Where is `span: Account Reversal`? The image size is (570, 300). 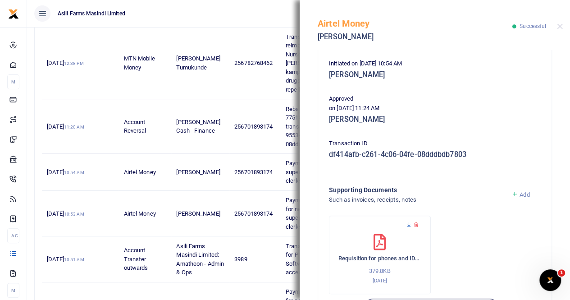
span: Account Reversal is located at coordinates (135, 126).